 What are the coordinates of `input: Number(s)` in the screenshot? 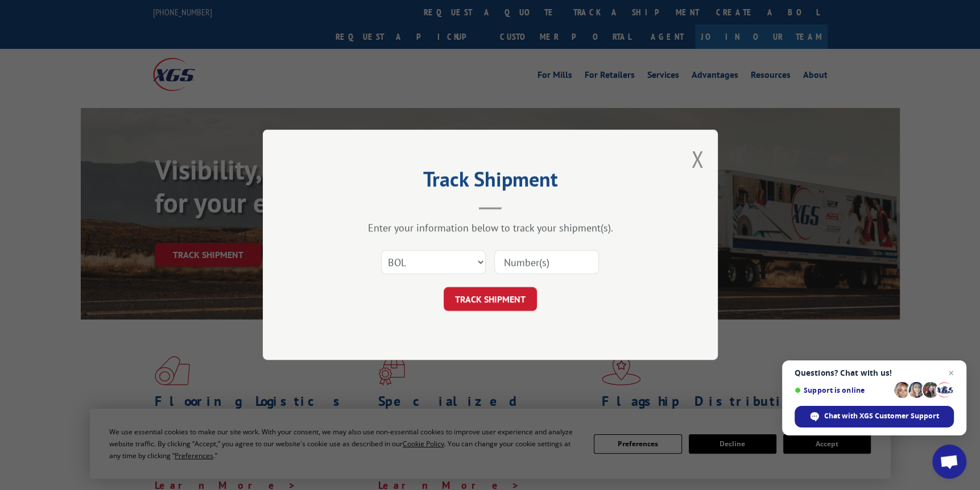 It's located at (547, 262).